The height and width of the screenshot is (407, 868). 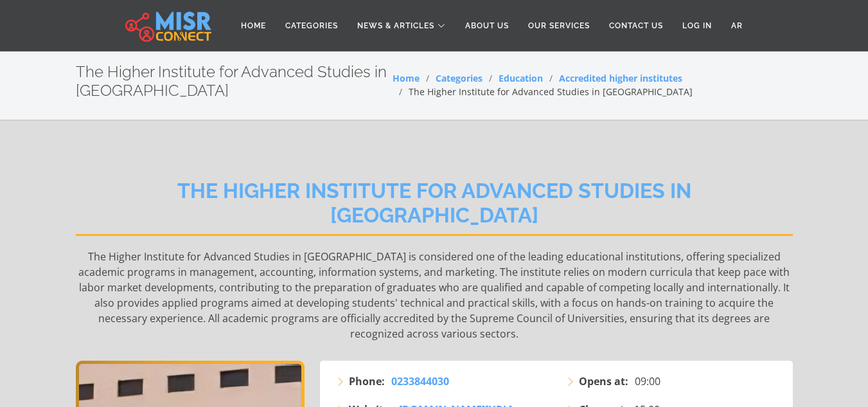 I want to click on a: 0233844030, so click(x=420, y=381).